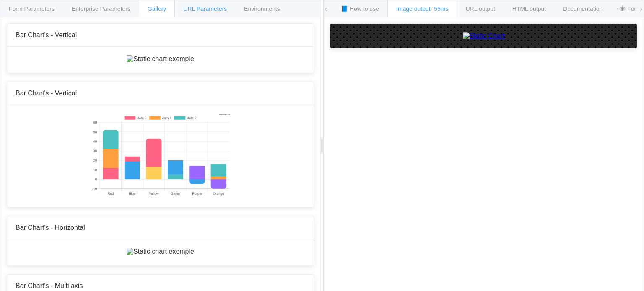 The height and width of the screenshot is (291, 644). I want to click on span: Form Parameters, so click(32, 9).